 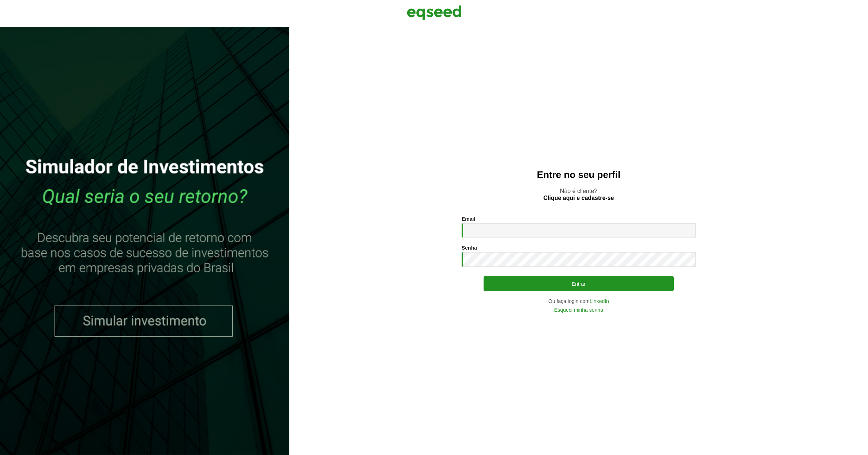 I want to click on p: Não é cliente?, so click(x=579, y=194).